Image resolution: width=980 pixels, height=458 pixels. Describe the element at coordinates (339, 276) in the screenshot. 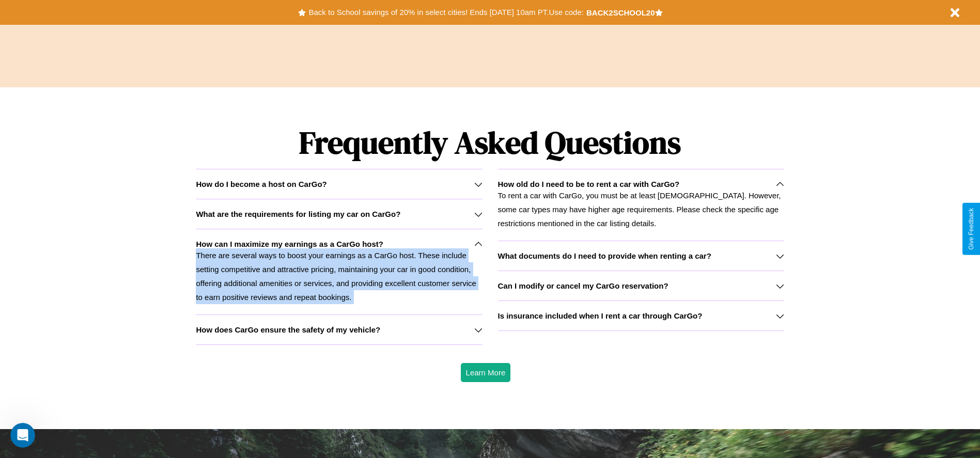

I see `p: There are several ways to boost your earnings as a CarGo host. These include setting competitive ...` at that location.